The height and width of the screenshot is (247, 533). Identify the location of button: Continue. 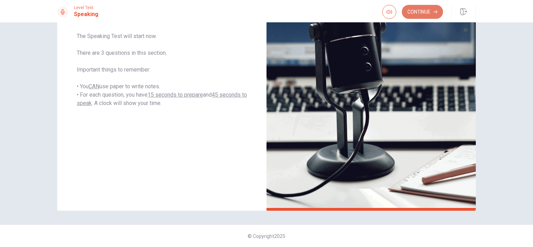
(422, 12).